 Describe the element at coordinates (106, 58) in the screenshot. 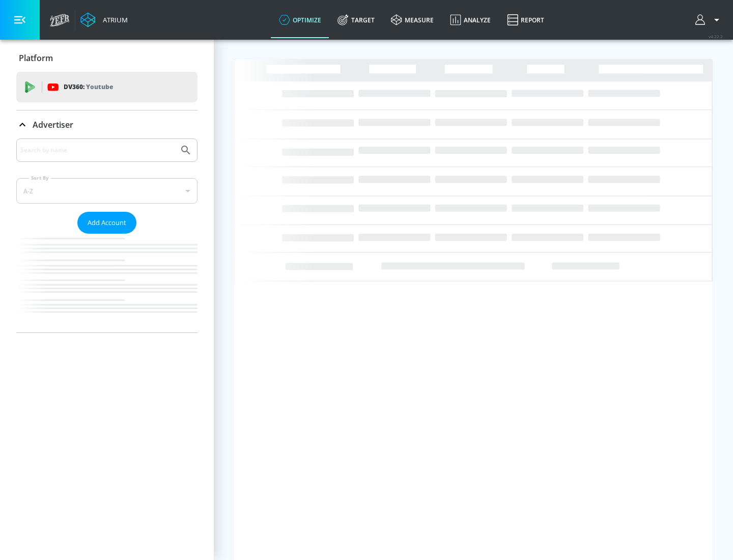

I see `div: Platform` at that location.